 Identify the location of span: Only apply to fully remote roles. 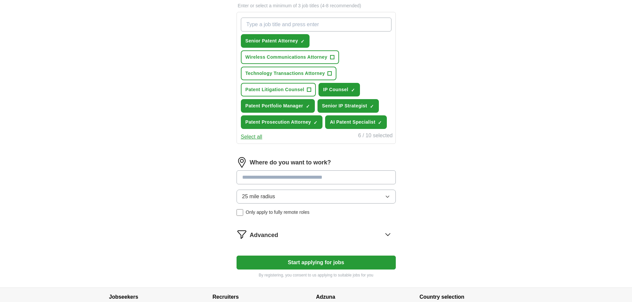
(278, 212).